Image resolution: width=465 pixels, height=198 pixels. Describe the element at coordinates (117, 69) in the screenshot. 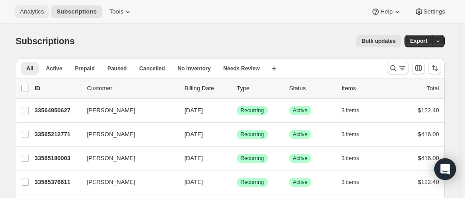

I see `span: Paused` at that location.